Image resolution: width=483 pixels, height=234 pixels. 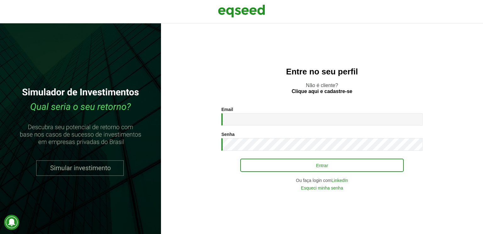 What do you see at coordinates (242, 11) in the screenshot?
I see `img: EqSeed Logo` at bounding box center [242, 11].